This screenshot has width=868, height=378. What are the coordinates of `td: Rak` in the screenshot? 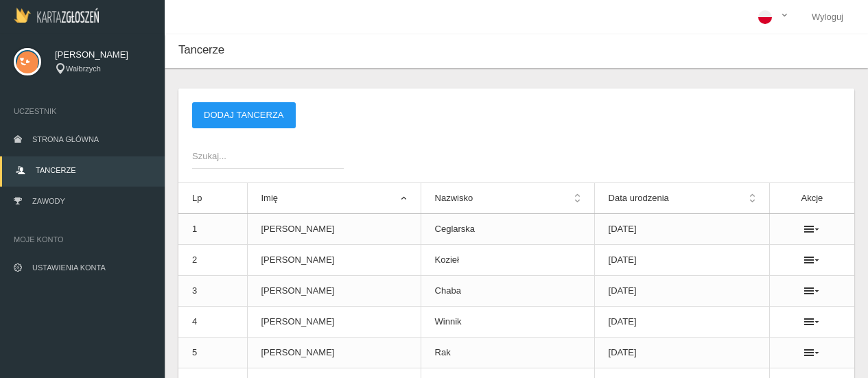 It's located at (507, 353).